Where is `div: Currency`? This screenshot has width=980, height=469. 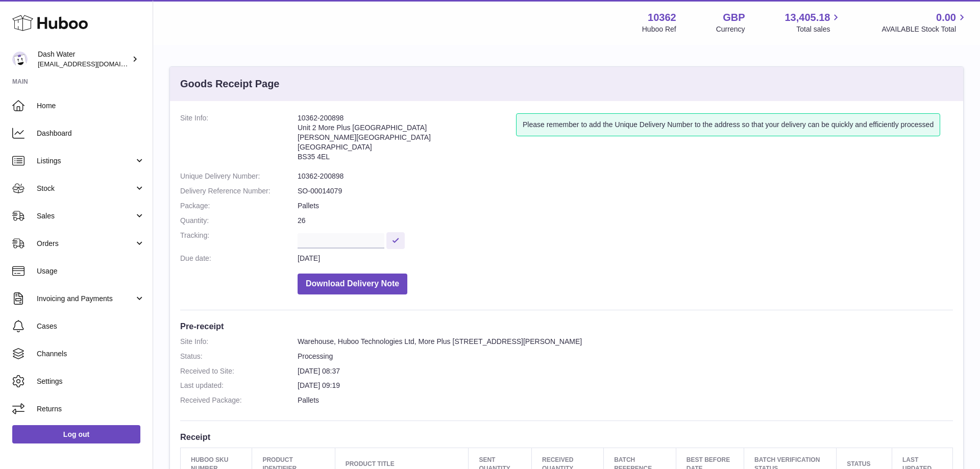
div: Currency is located at coordinates (730, 29).